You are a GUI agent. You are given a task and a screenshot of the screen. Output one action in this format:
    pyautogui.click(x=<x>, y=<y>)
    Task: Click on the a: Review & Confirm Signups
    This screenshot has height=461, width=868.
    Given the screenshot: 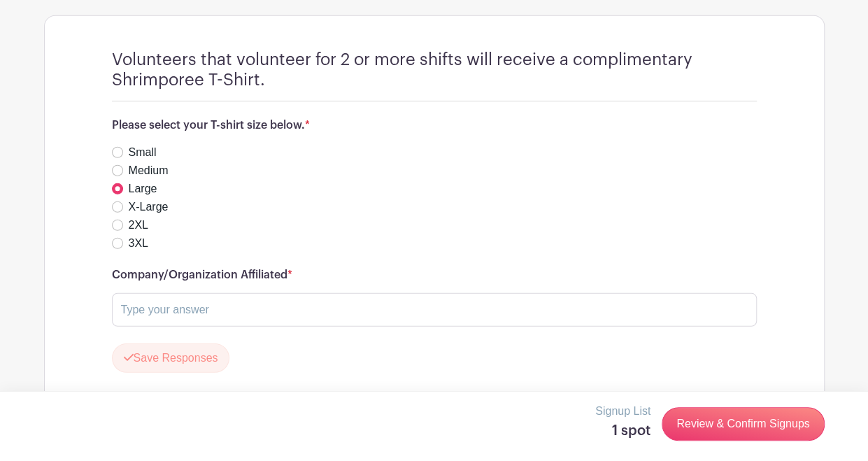 What is the action you would take?
    pyautogui.click(x=742, y=424)
    